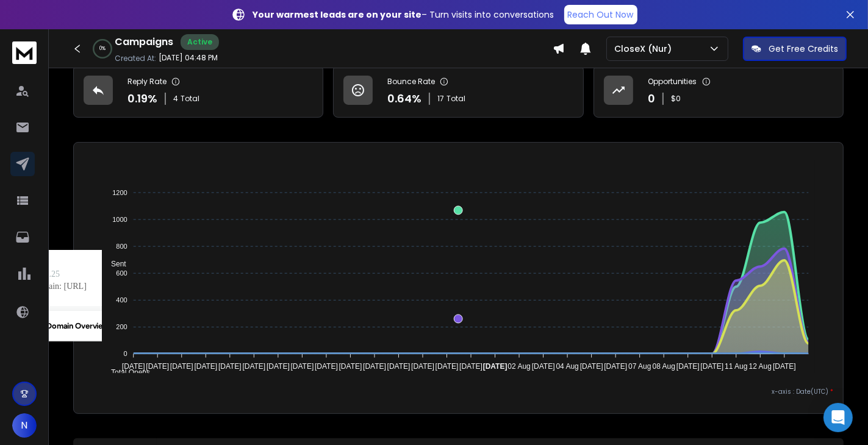  What do you see at coordinates (458, 391) in the screenshot?
I see `p: x-axis : Date(UTC)` at bounding box center [458, 391].